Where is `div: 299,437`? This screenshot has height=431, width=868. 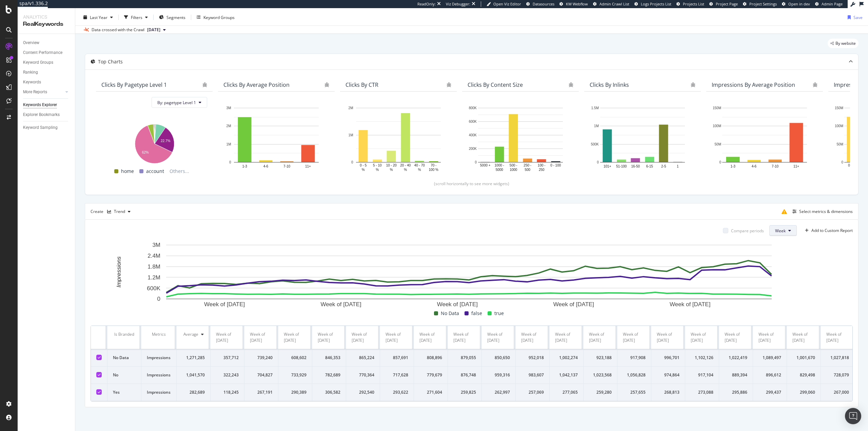
div: 299,437 is located at coordinates (770, 392).